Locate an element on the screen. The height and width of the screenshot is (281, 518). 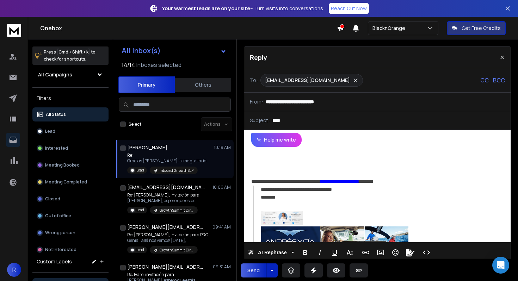
button: Interested is located at coordinates (71, 148).